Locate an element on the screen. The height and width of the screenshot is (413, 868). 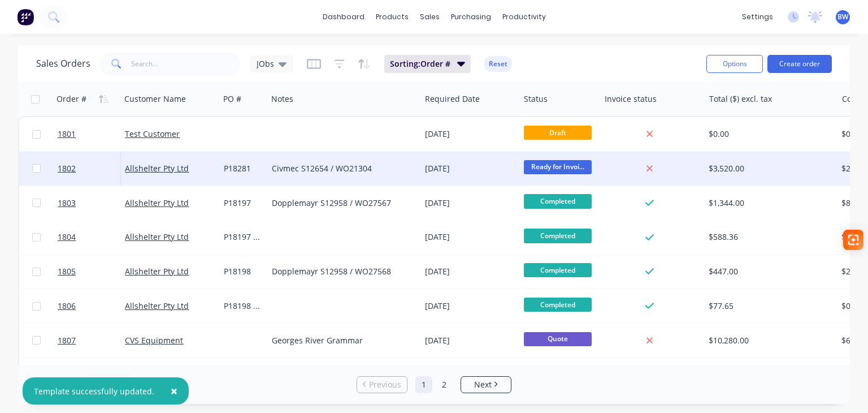
div: Dopplemayr S12958 / WO27567 is located at coordinates (340, 203).